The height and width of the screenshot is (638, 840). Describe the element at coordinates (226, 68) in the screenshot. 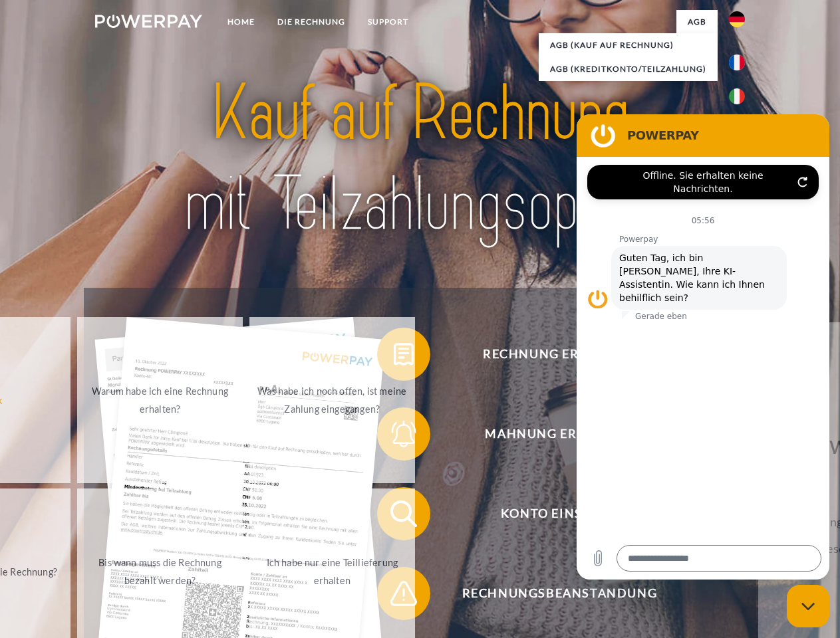

I see `button: Verbindung aktualisieren` at that location.